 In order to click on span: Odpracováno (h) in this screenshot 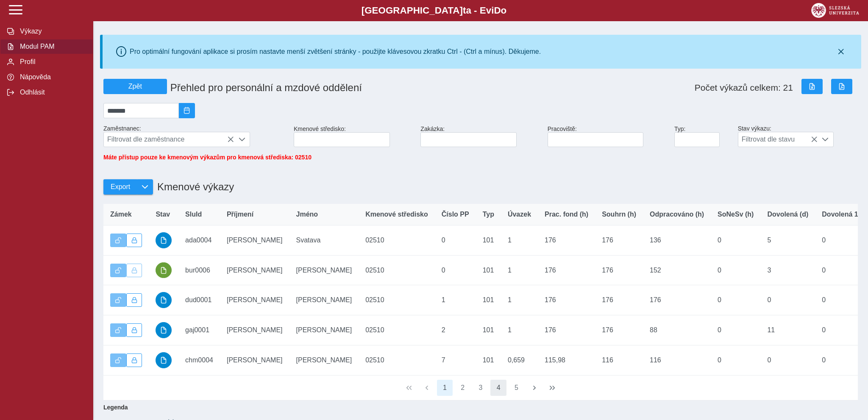, I will do `click(677, 215)`.